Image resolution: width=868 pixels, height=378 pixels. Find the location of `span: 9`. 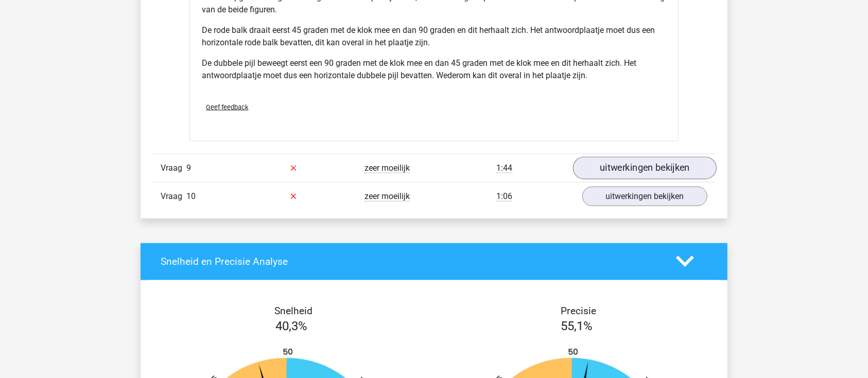

span: 9 is located at coordinates (188, 168).